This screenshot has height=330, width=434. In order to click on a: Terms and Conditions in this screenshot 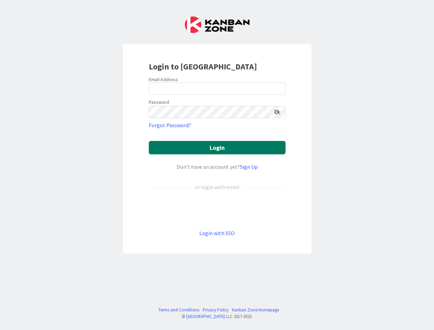, I will do `click(179, 309)`.